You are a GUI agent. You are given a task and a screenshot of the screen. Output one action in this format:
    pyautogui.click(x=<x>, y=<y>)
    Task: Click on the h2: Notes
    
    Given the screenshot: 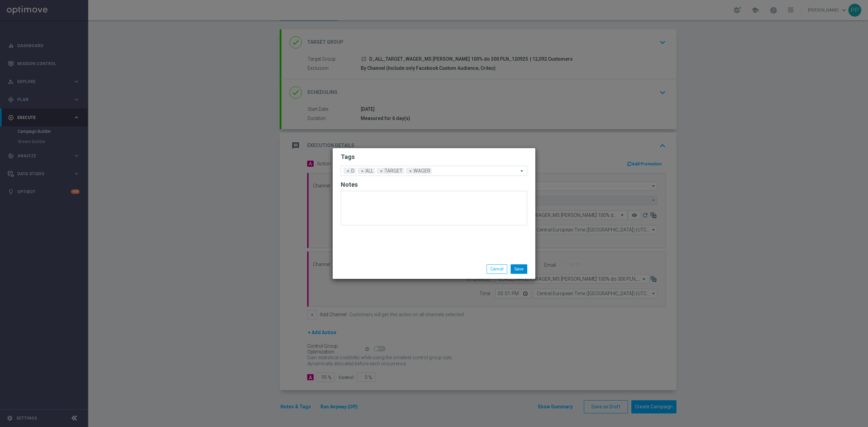 What is the action you would take?
    pyautogui.click(x=434, y=185)
    